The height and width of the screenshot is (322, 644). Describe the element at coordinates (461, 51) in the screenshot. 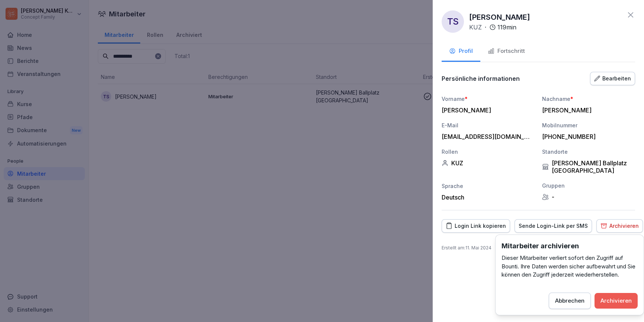

I see `div: Profil` at that location.